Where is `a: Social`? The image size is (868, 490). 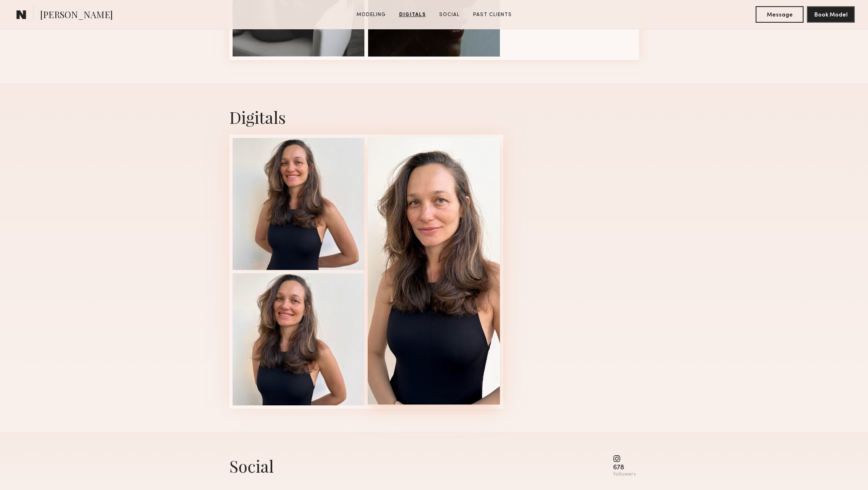 a: Social is located at coordinates (449, 15).